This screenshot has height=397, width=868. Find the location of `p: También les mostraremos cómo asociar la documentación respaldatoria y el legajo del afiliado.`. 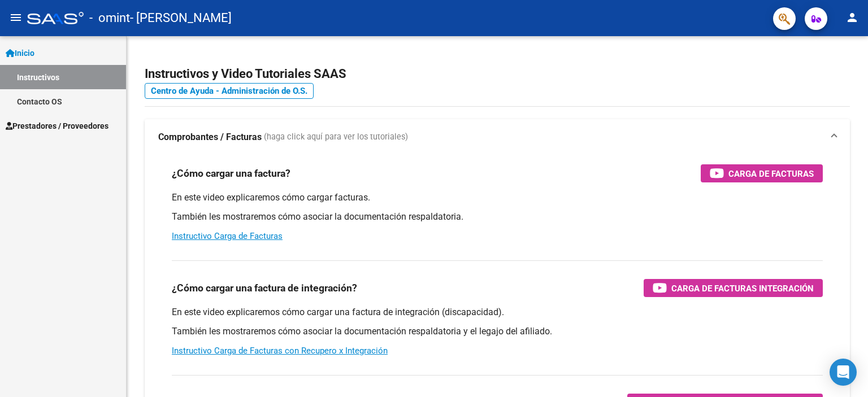

p: También les mostraremos cómo asociar la documentación respaldatoria y el legajo del afiliado. is located at coordinates (497, 331).